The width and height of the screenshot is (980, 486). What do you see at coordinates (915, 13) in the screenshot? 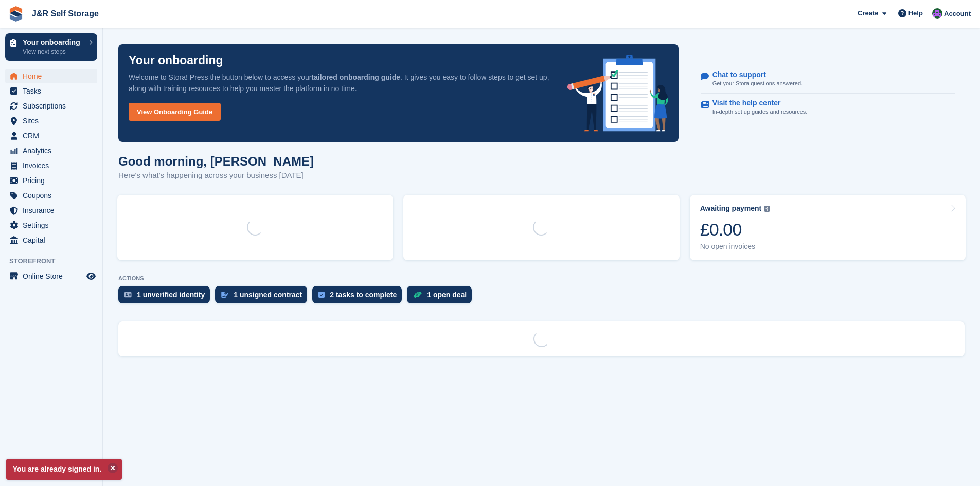
I see `span: Help` at bounding box center [915, 13].